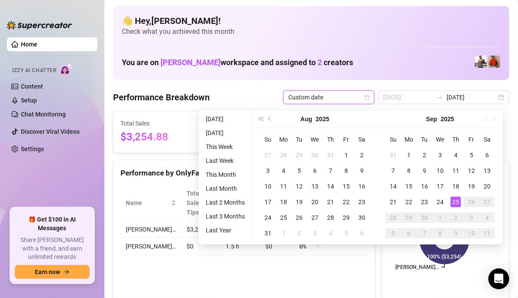  What do you see at coordinates (362, 155) in the screenshot?
I see `td: 2025-08-02` at bounding box center [362, 155].